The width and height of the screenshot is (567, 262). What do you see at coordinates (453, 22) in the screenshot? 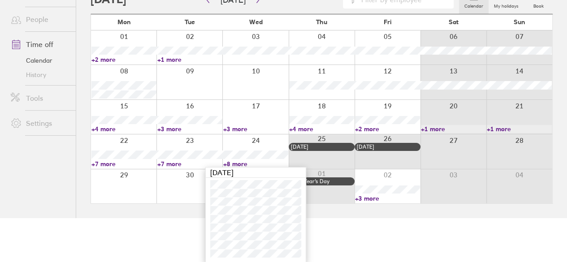
I see `span: Sat` at bounding box center [453, 22].